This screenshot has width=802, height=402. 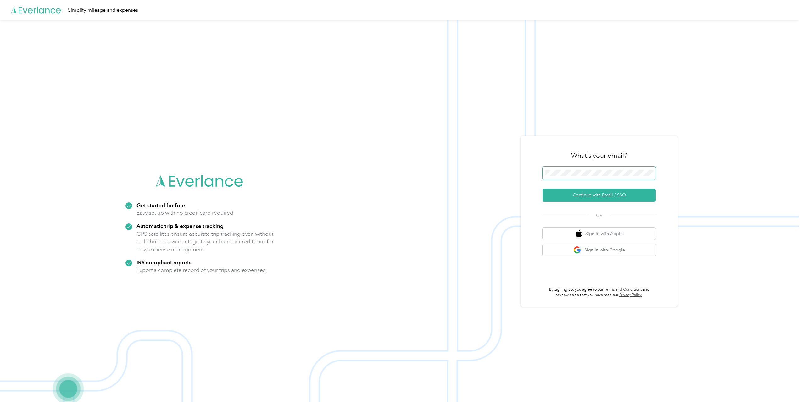 I want to click on button: Continue with Email / SSO, so click(x=599, y=195).